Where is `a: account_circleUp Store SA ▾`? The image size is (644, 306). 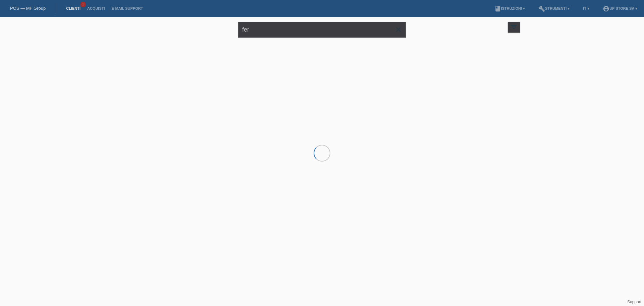 a: account_circleUp Store SA ▾ is located at coordinates (619, 9).